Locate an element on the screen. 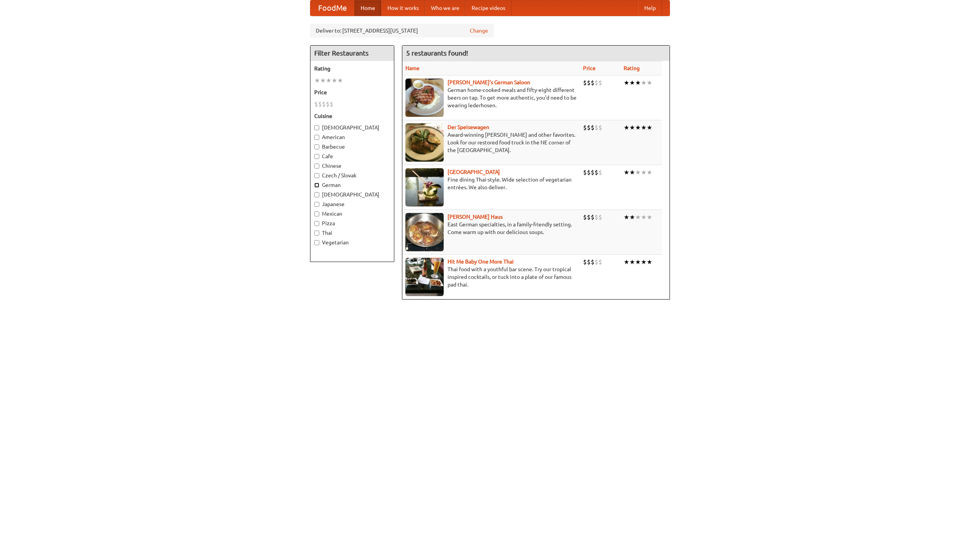 The width and height of the screenshot is (980, 542). label: Cafe is located at coordinates (352, 157).